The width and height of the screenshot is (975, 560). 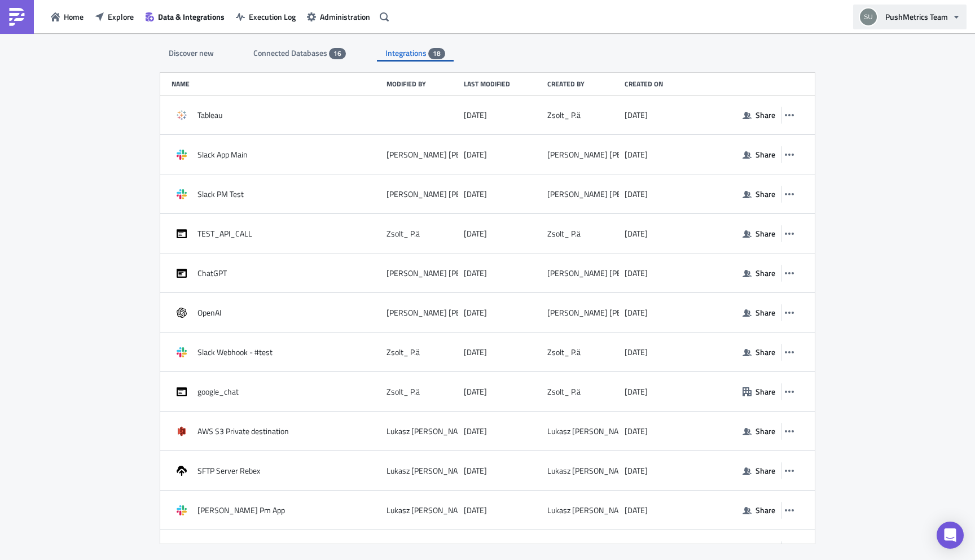 I want to click on button: Home, so click(x=67, y=17).